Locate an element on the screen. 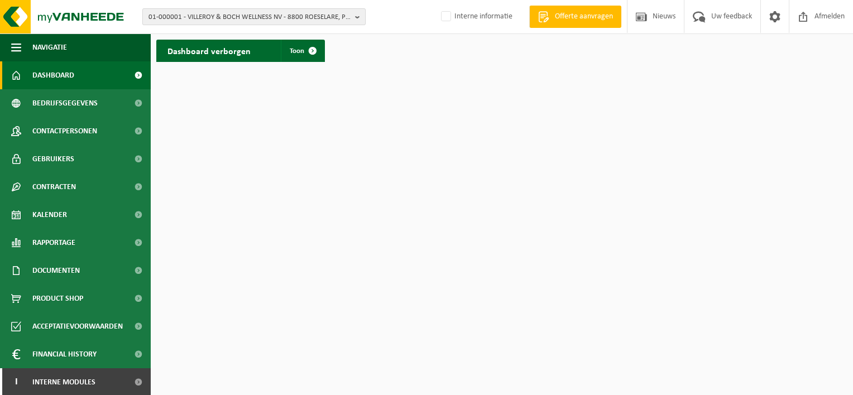  span: Contracten is located at coordinates (54, 187).